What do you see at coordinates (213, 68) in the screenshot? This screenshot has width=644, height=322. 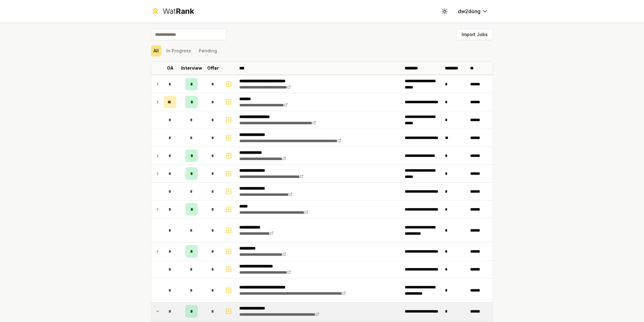 I see `p: Offer` at bounding box center [213, 68].